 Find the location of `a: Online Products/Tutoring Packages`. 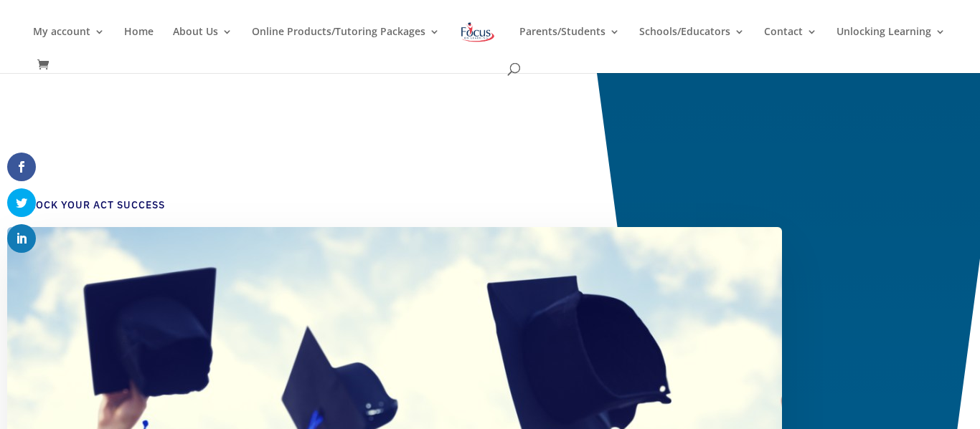

a: Online Products/Tutoring Packages is located at coordinates (346, 43).